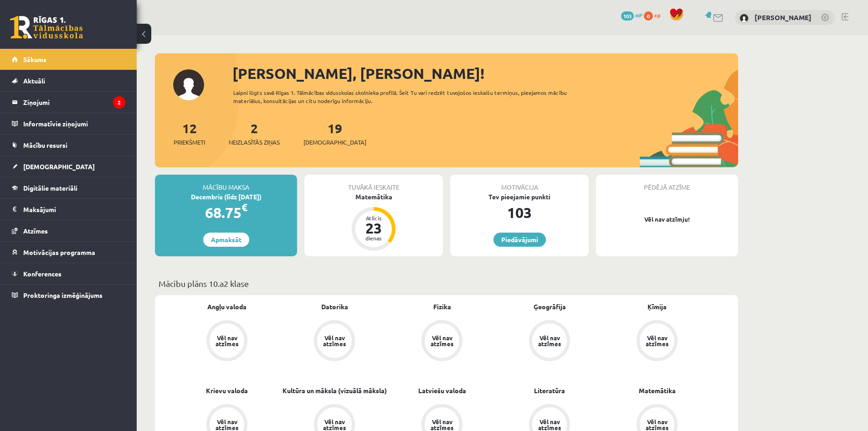  I want to click on a: Informatīvie ziņojumi, so click(69, 123).